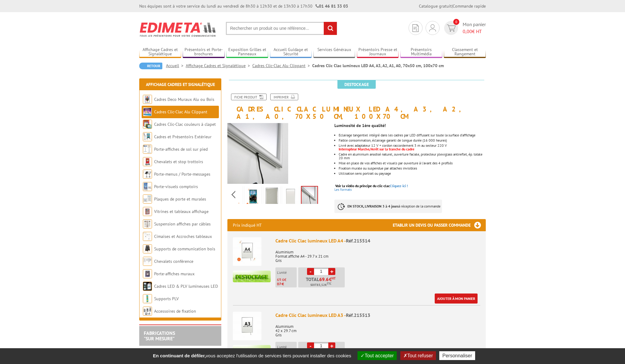  Describe the element at coordinates (175, 311) in the screenshot. I see `a: Accessoires de fixation` at that location.